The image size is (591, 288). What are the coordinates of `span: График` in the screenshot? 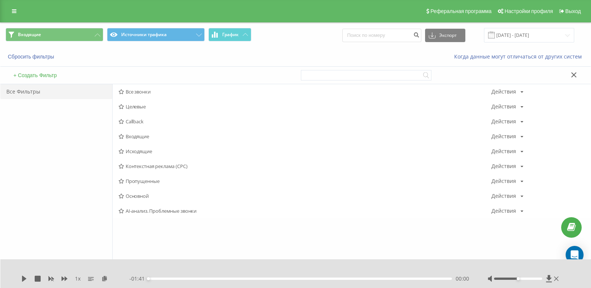 It's located at (230, 35).